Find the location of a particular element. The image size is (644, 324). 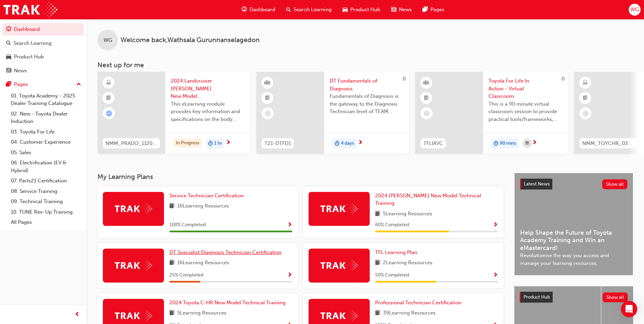

span: 39 Learning Resources is located at coordinates (409, 313).